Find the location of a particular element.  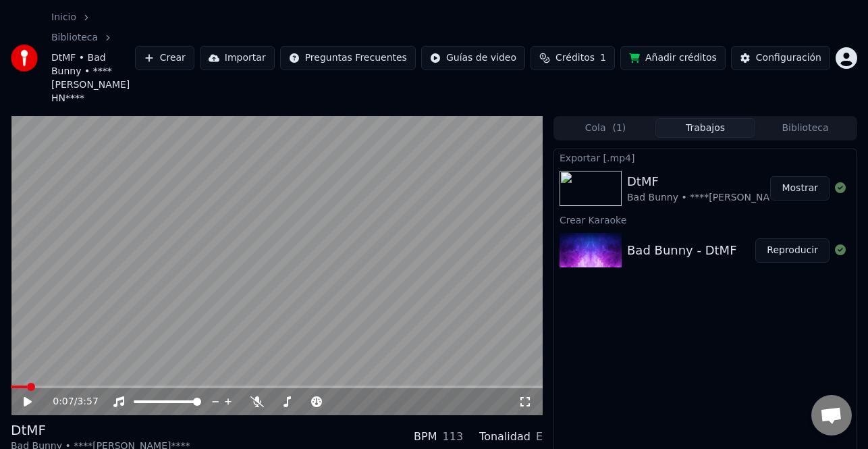

div: Configuración is located at coordinates (788, 58).